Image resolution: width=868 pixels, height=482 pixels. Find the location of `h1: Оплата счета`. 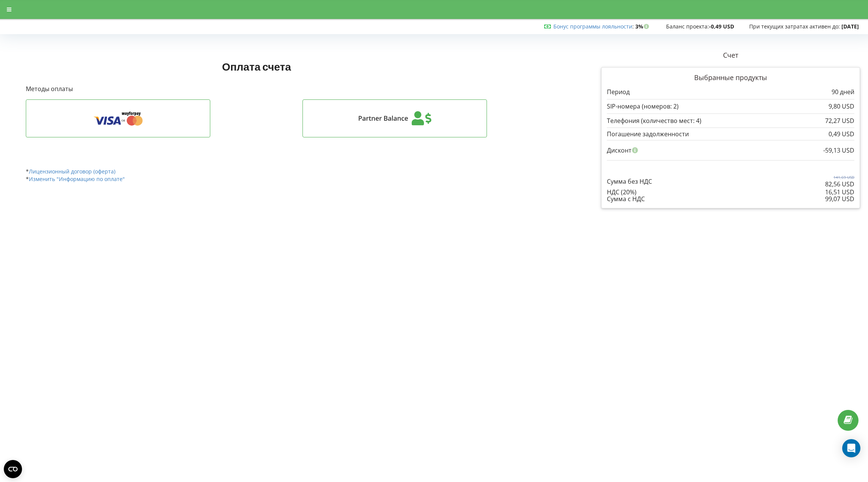

h1: Оплата счета is located at coordinates (256, 66).